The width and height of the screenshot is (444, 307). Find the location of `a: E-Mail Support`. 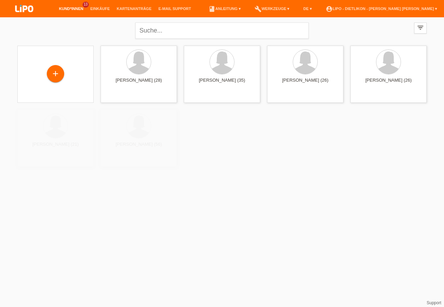

a: E-Mail Support is located at coordinates (175, 9).